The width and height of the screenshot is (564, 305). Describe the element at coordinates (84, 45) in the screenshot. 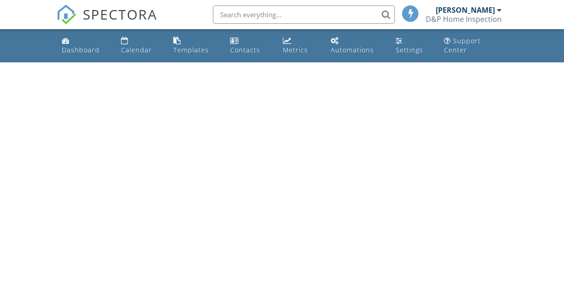

I see `a: Dashboard` at that location.